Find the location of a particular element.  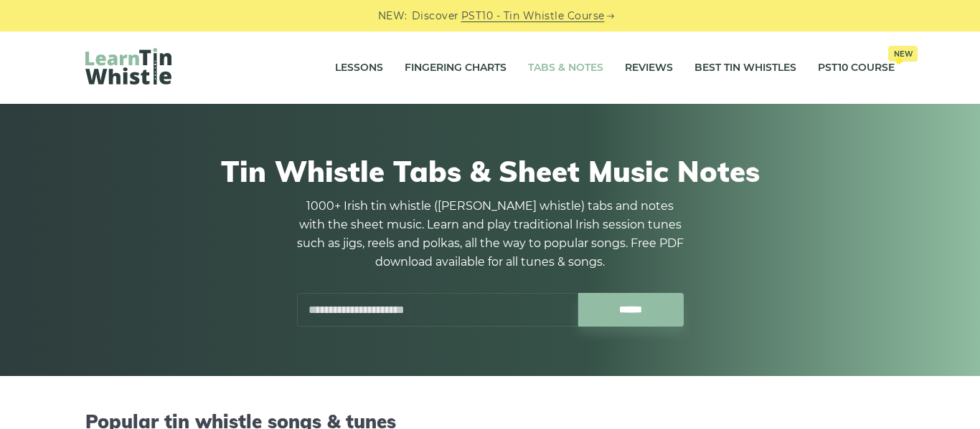

h1: Tin Whistle Tabs & Sheet Music Notes is located at coordinates (490, 171).